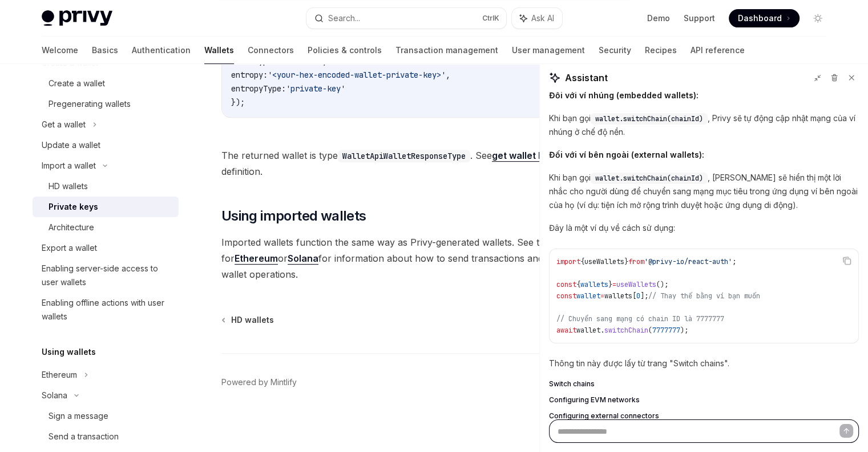 The height and width of the screenshot is (452, 868). What do you see at coordinates (703, 416) in the screenshot?
I see `a: Configuring external connectors` at bounding box center [703, 416].